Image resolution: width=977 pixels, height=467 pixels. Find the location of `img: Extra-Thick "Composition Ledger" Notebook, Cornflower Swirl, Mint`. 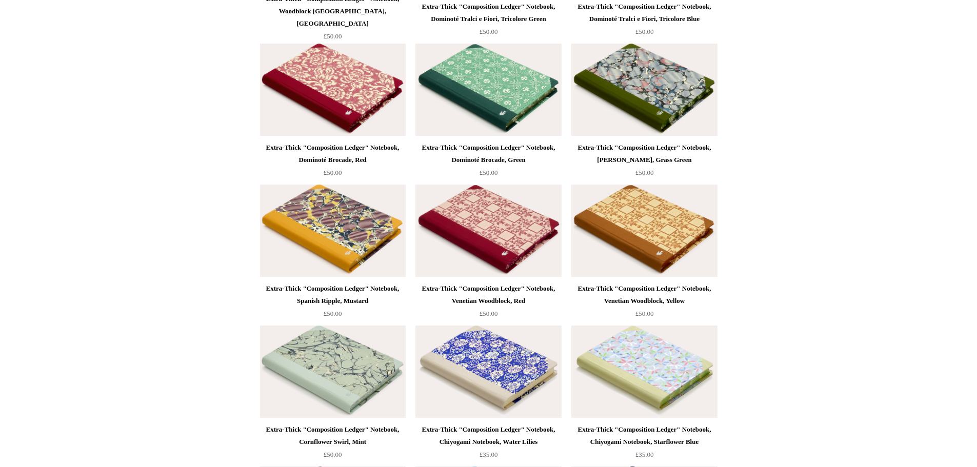

img: Extra-Thick "Composition Ledger" Notebook, Cornflower Swirl, Mint is located at coordinates (333, 372).